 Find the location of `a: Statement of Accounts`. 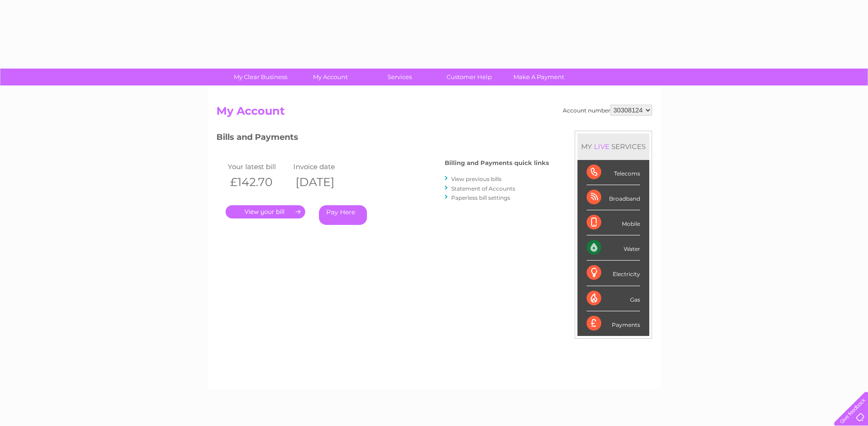

a: Statement of Accounts is located at coordinates (484, 188).